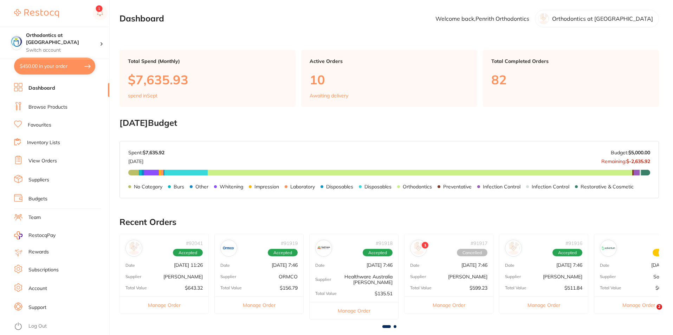 Image resolution: width=673 pixels, height=335 pixels. Describe the element at coordinates (574, 288) in the screenshot. I see `p: $511.84` at that location.